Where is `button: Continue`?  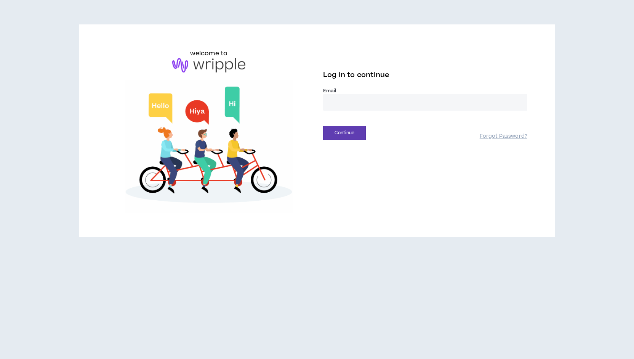 button: Continue is located at coordinates (344, 133).